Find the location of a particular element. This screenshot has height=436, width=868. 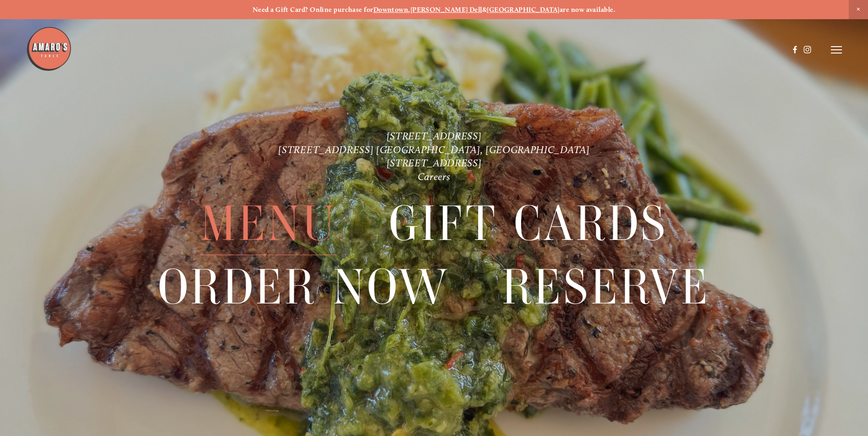

a: Careers is located at coordinates (434, 176).